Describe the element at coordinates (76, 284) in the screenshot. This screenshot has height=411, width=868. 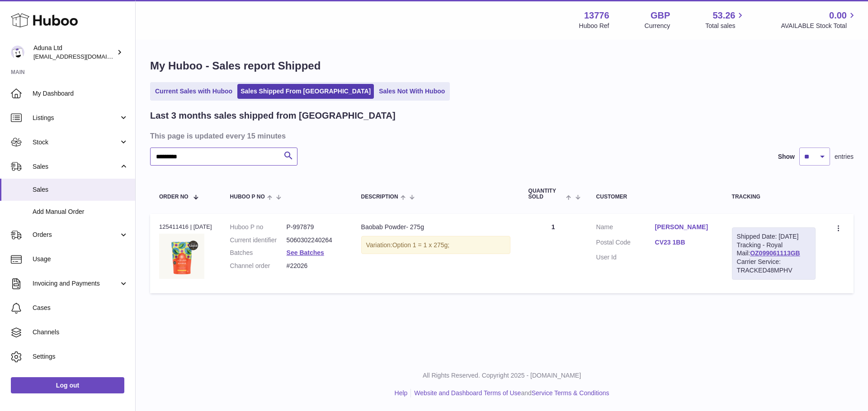
I see `span: Invoicing and Payments` at that location.